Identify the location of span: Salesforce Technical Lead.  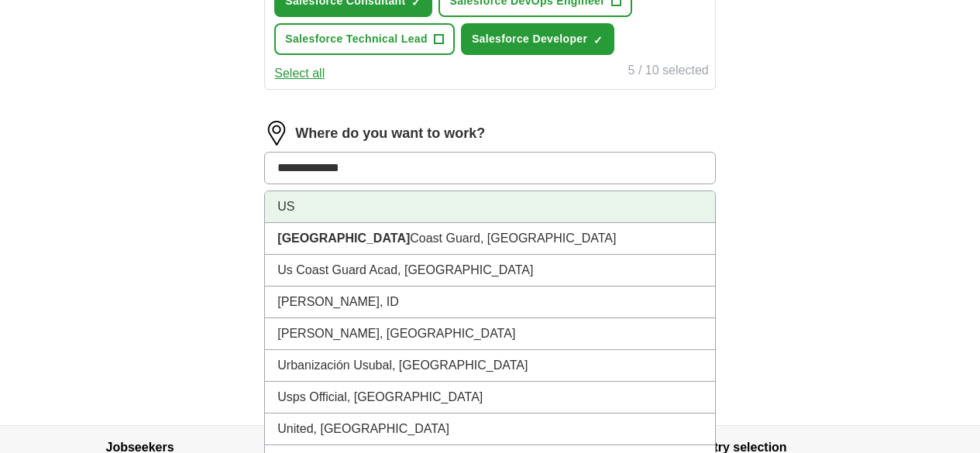
(356, 39).